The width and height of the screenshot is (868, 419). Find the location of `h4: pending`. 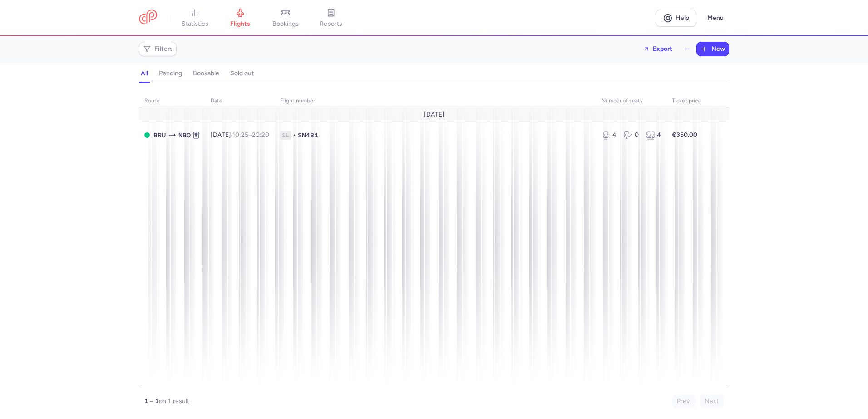

h4: pending is located at coordinates (170, 74).